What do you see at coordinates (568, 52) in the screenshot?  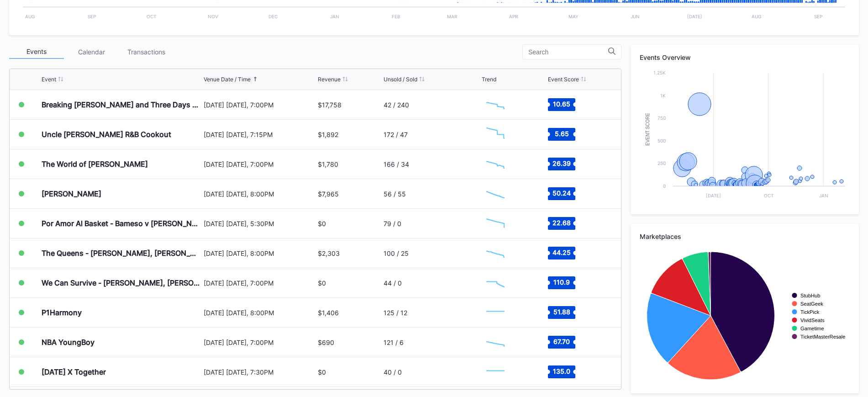 I see `input: Search` at bounding box center [568, 52].